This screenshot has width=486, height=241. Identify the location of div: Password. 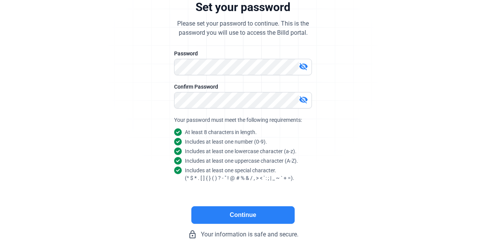
(243, 54).